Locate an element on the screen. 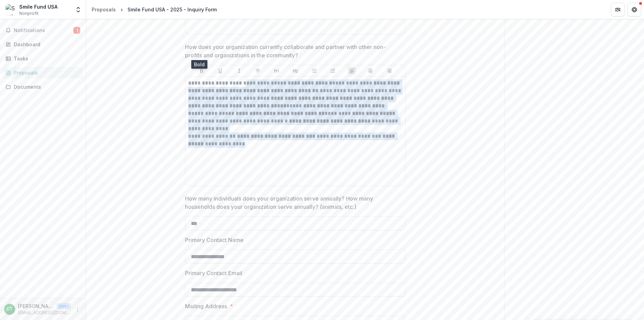 The height and width of the screenshot is (320, 644). p: Primary Contact Name is located at coordinates (215, 240).